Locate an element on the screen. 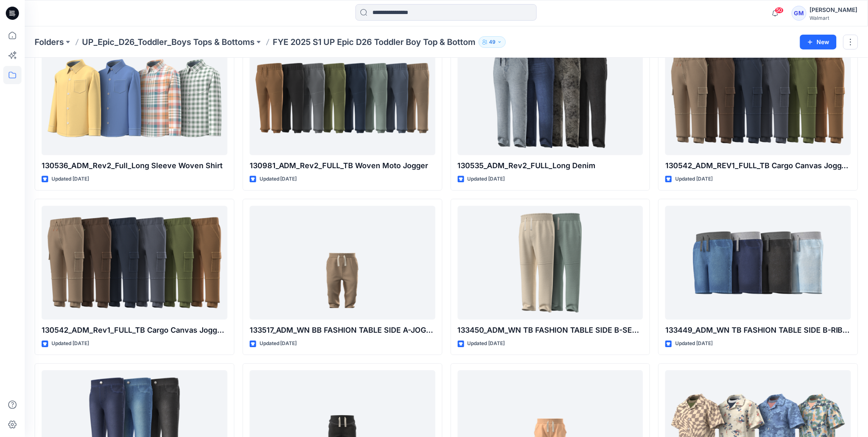  a: 130536_ADM_Rev2_Full_Long Sleeve Woven Shirt is located at coordinates (134, 97).